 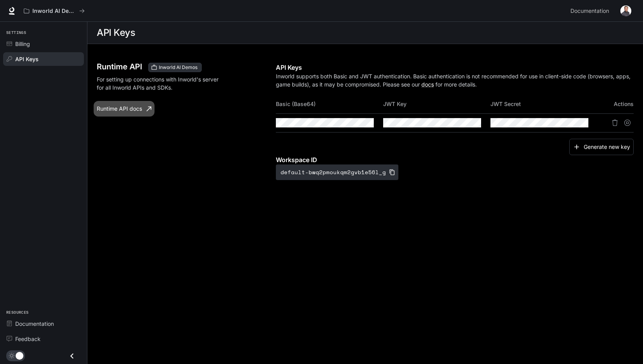 I want to click on h3: Runtime API, so click(x=120, y=67).